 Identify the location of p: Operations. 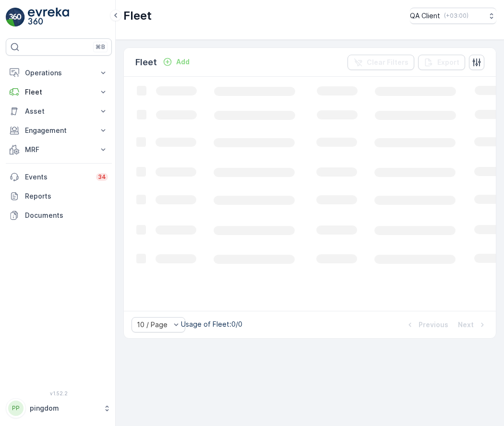
(59, 73).